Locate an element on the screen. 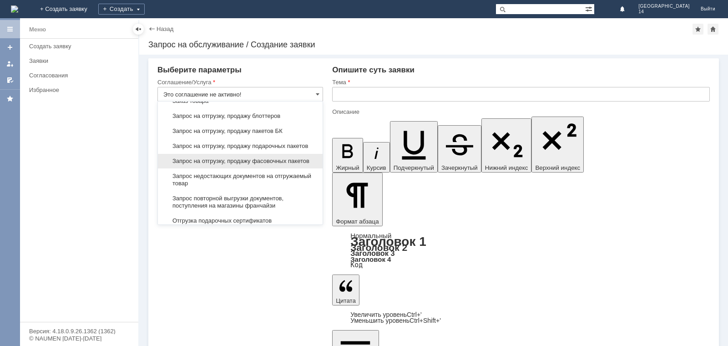 This screenshot has height=346, width=728. a: Мои заявки is located at coordinates (10, 64).